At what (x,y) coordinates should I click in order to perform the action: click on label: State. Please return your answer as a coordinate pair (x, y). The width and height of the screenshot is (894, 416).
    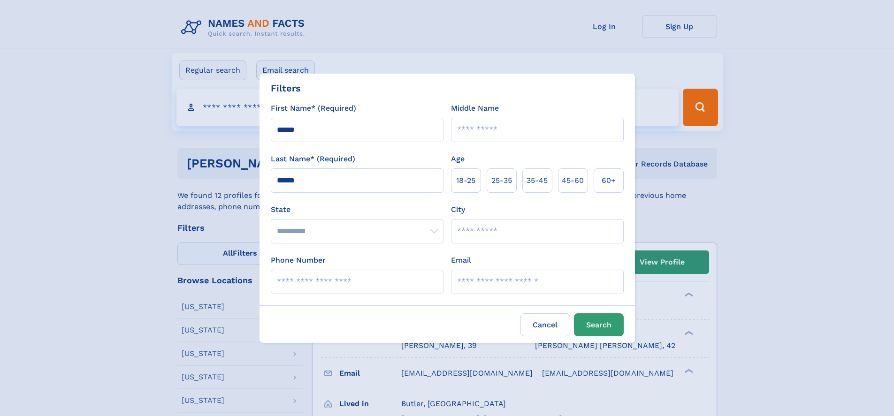
    Looking at the image, I should click on (357, 210).